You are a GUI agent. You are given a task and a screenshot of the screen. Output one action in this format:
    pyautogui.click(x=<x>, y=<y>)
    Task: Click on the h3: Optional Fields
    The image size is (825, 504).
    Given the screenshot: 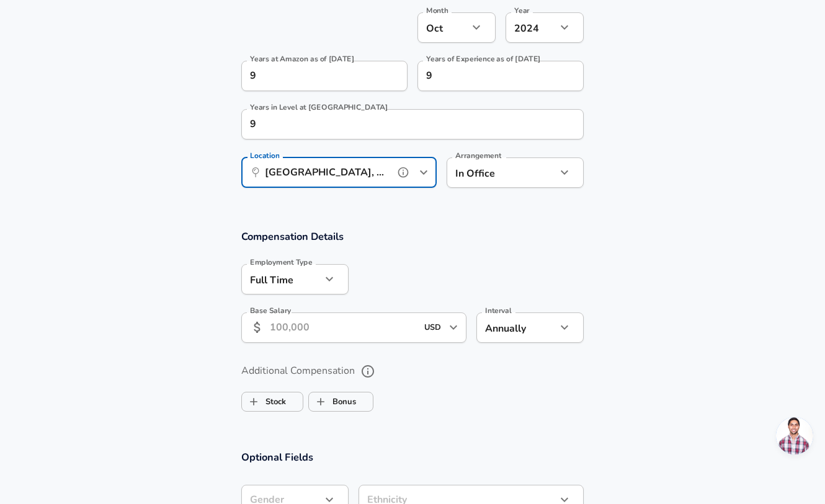 What is the action you would take?
    pyautogui.click(x=413, y=457)
    